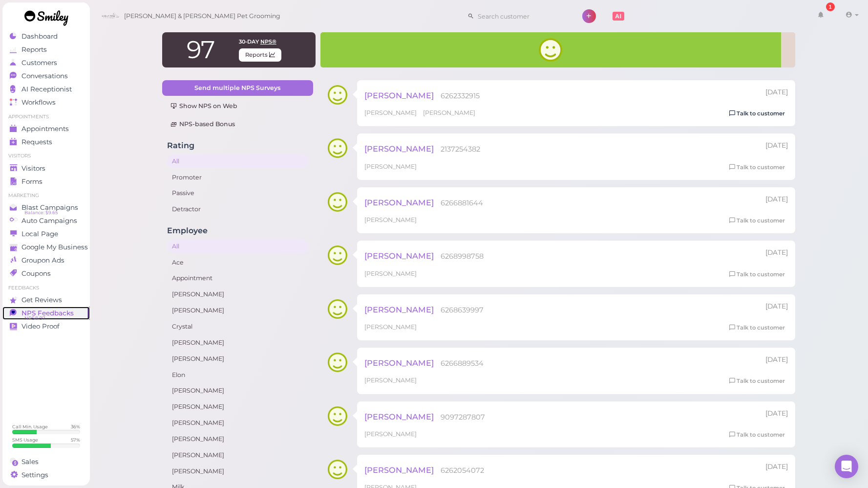 The height and width of the screenshot is (488, 868). Describe the element at coordinates (462, 363) in the screenshot. I see `span: 6266889534` at that location.